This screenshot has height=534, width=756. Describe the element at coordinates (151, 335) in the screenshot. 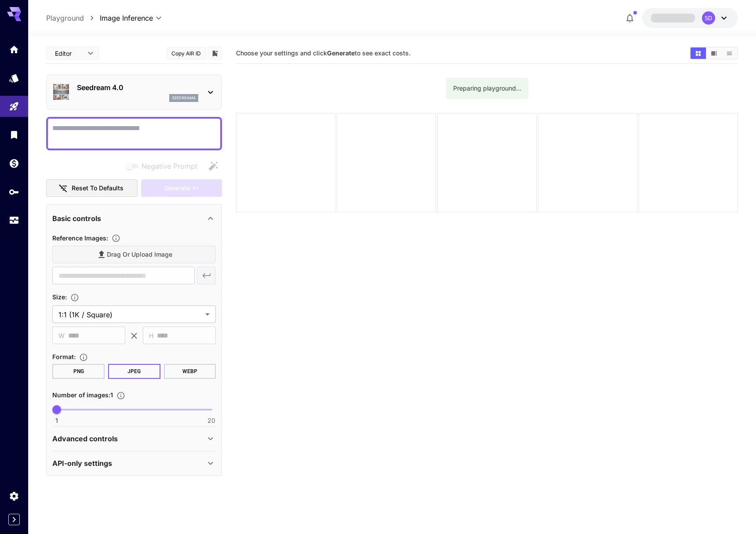

I see `span: H` at that location.